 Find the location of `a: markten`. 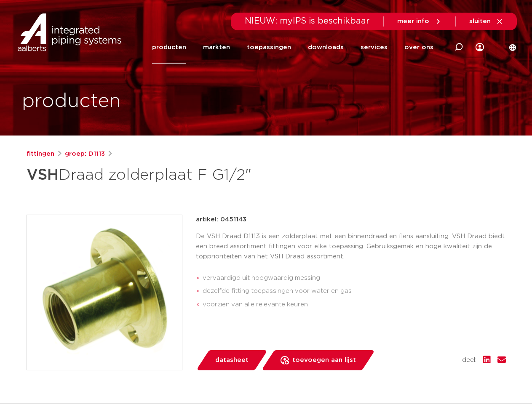

a: markten is located at coordinates (217, 47).